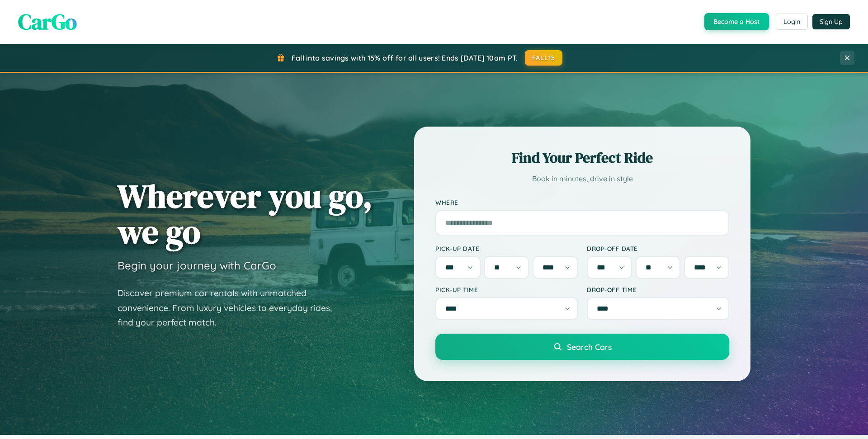 The width and height of the screenshot is (868, 439). What do you see at coordinates (792, 22) in the screenshot?
I see `button: Login` at bounding box center [792, 22].